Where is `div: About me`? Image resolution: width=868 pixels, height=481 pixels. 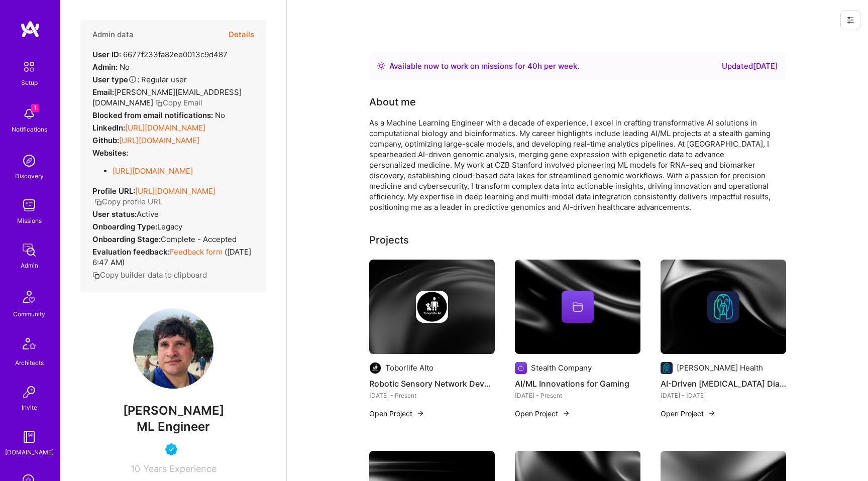
div: About me is located at coordinates (392, 102).